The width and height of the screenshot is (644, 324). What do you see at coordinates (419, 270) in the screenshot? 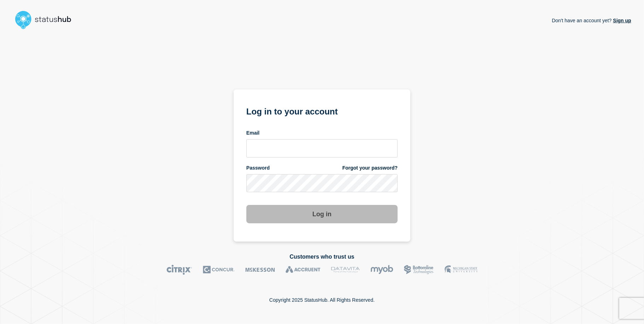
I see `img: Bottomline logo` at bounding box center [419, 270].